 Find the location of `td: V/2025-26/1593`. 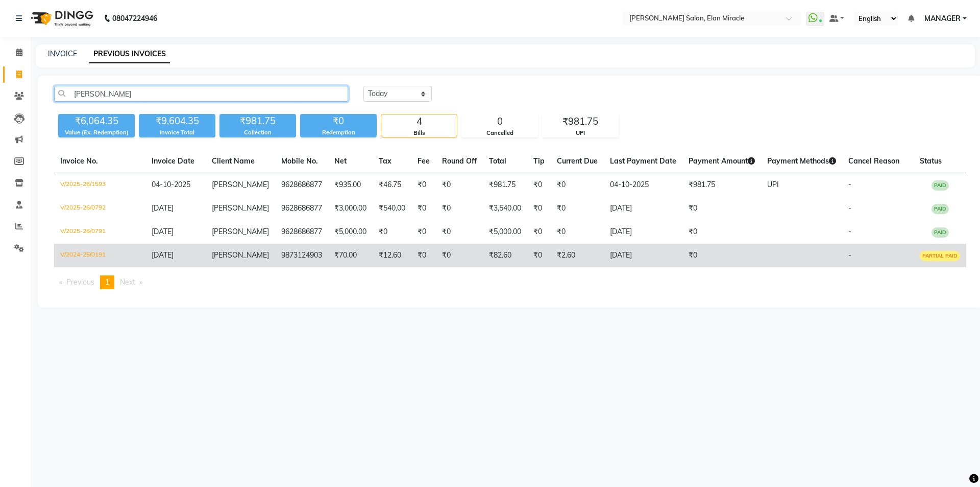

td: V/2025-26/1593 is located at coordinates (100, 185).